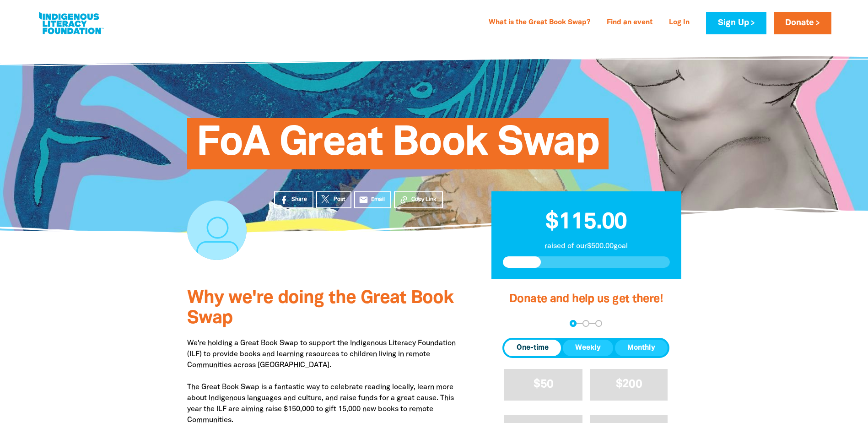 This screenshot has height=423, width=868. What do you see at coordinates (333, 200) in the screenshot?
I see `a: Post` at bounding box center [333, 200].